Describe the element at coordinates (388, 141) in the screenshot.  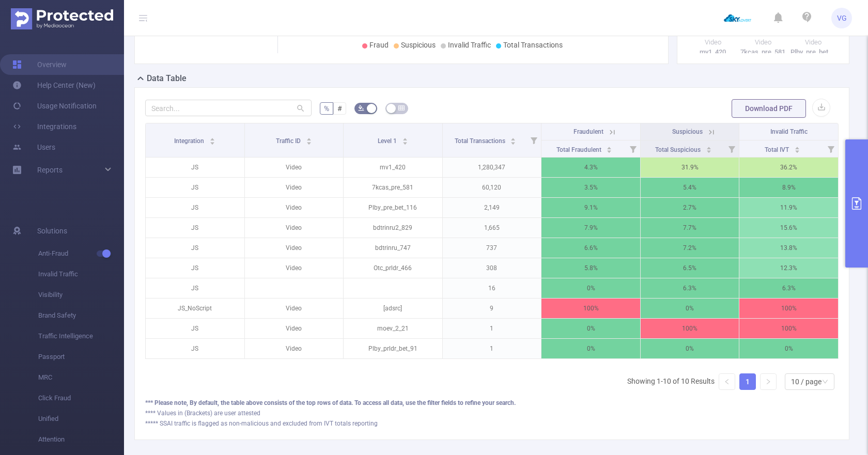
I see `span: Level 1` at that location.